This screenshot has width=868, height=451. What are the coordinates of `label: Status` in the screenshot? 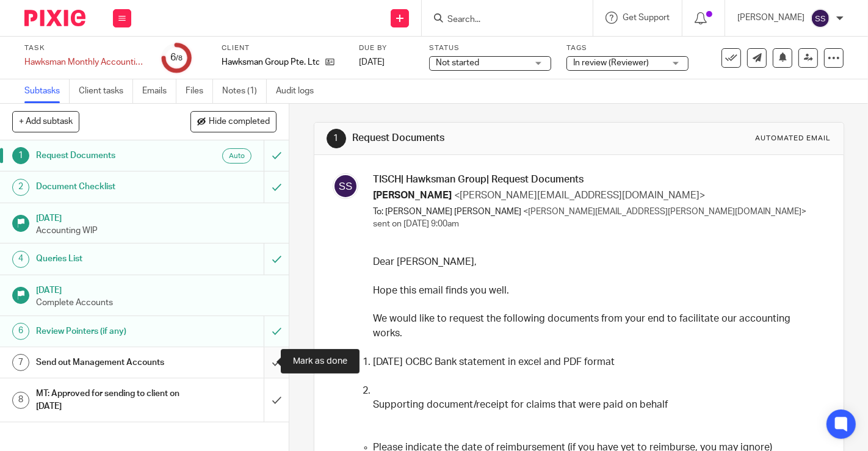 It's located at (490, 48).